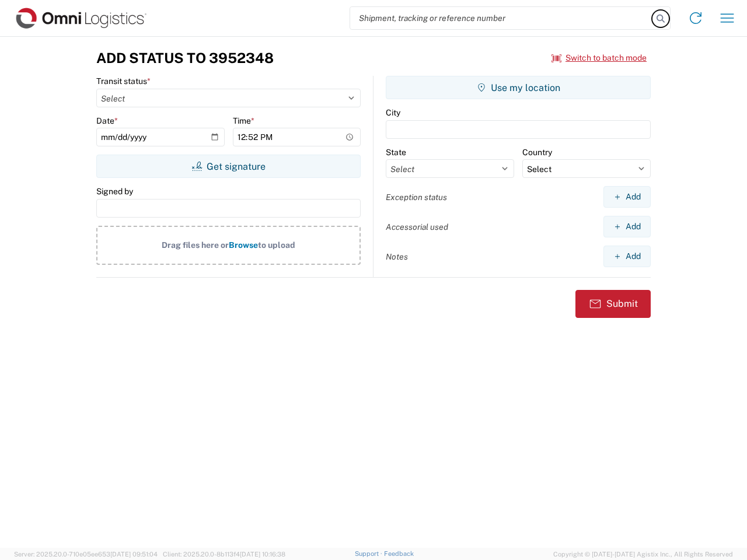  I want to click on label: State, so click(396, 152).